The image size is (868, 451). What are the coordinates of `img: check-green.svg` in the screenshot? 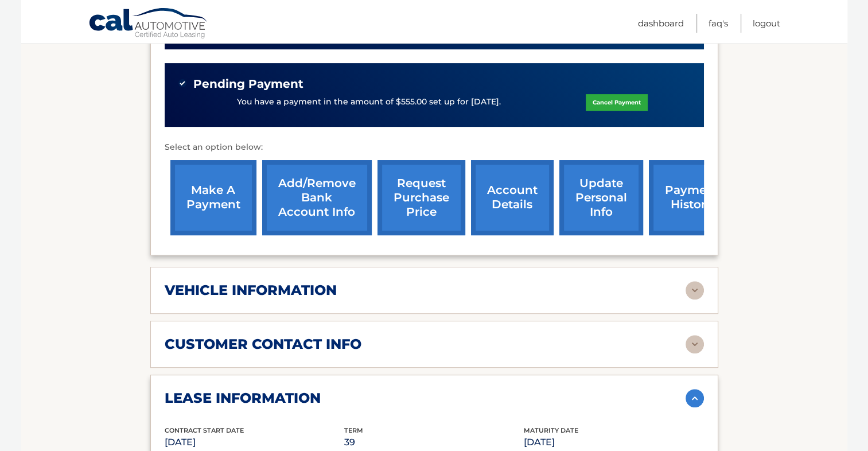 It's located at (182, 84).